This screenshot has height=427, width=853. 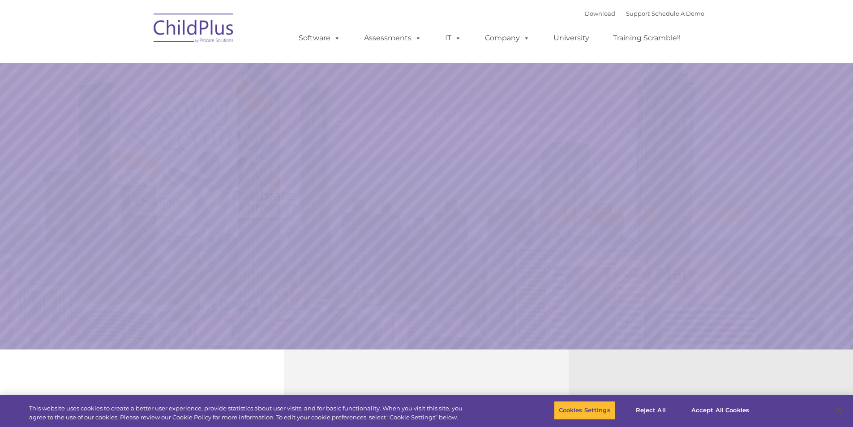 What do you see at coordinates (453, 38) in the screenshot?
I see `a: IT` at bounding box center [453, 38].